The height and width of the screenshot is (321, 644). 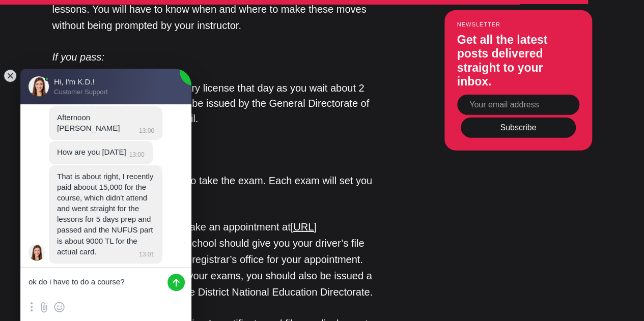 What do you see at coordinates (223, 259) in the screenshot?
I see `p: Once you pass both exams, make an appointment at The driving school should give you your driver’s...` at bounding box center [223, 259].